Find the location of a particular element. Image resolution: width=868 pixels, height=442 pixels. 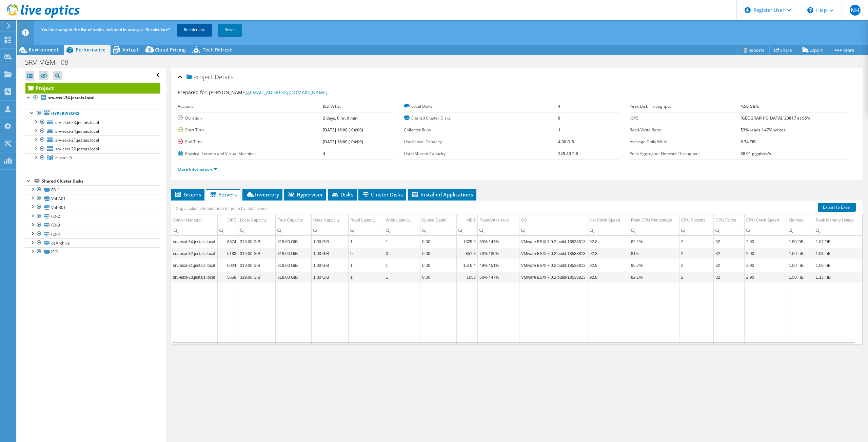

label: Peak Aggregate Network Throughput is located at coordinates (685, 154).